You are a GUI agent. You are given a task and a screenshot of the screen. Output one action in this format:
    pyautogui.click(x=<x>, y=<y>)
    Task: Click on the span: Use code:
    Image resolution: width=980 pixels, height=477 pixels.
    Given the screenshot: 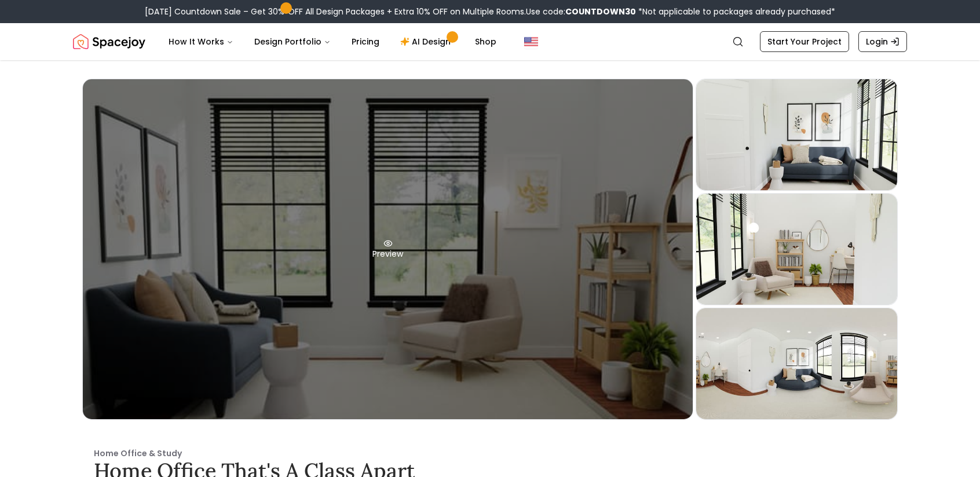 What is the action you would take?
    pyautogui.click(x=581, y=11)
    